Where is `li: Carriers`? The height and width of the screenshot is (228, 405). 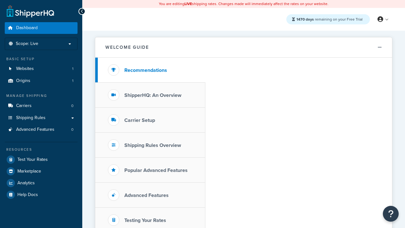 li: Carriers is located at coordinates (41, 106).